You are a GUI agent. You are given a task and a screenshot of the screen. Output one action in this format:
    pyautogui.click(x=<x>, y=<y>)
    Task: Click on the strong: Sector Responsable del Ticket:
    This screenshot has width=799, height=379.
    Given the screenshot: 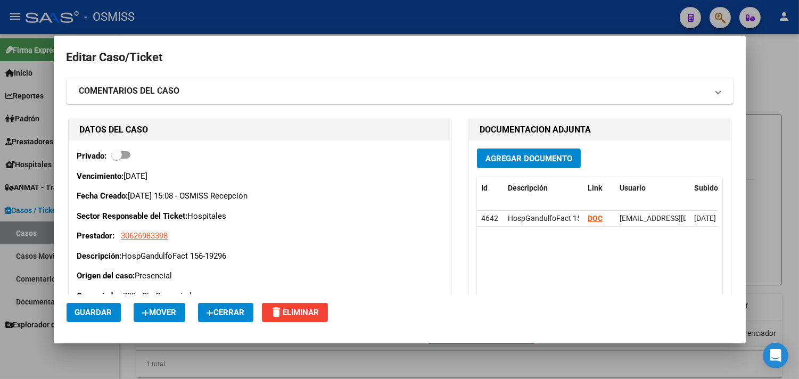 What is the action you would take?
    pyautogui.click(x=133, y=216)
    